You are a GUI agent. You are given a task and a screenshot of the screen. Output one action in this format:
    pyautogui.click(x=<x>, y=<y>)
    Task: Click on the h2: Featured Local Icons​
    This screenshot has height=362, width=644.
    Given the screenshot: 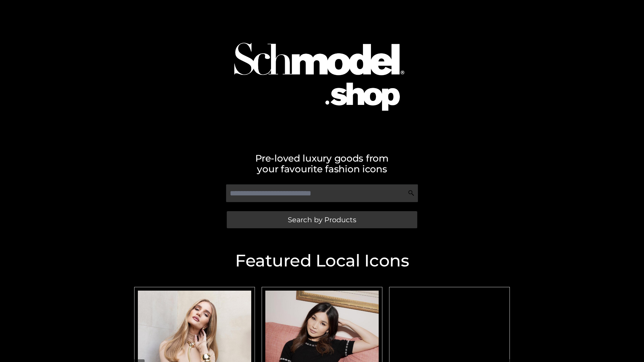 What is the action you would take?
    pyautogui.click(x=322, y=261)
    